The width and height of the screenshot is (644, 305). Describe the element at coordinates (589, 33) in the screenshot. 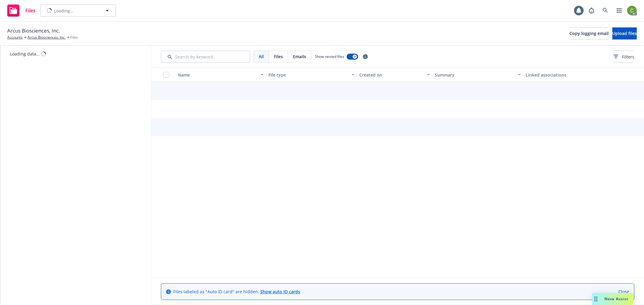

I see `span: Copy logging email` at that location.